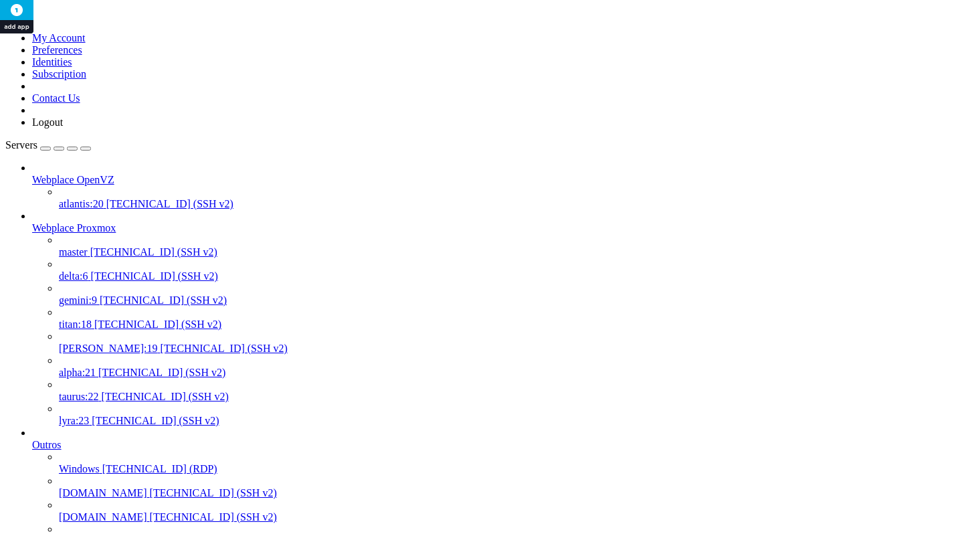 The height and width of the screenshot is (534, 980). What do you see at coordinates (79, 396) in the screenshot?
I see `span: taurus:22` at bounding box center [79, 396].